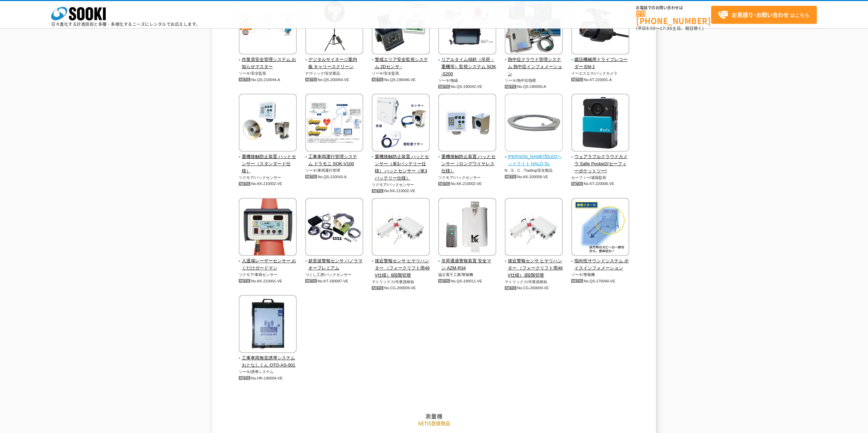 This screenshot has height=433, width=868. Describe the element at coordinates (600, 161) in the screenshot. I see `a: ウェアラブルクラウドカメラ Safie Pocket2(セーフィーポケットツー)` at that location.